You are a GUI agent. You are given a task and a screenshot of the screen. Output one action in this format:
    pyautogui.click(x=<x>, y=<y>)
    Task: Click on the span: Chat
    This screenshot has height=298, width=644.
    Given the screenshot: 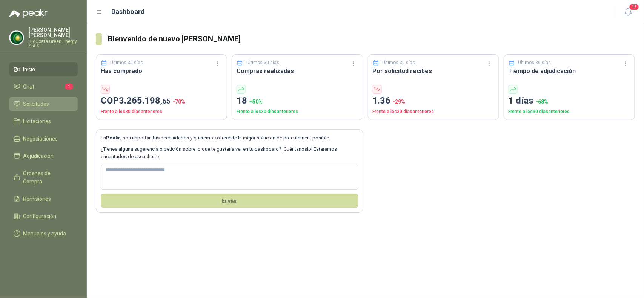 What is the action you would take?
    pyautogui.click(x=29, y=87)
    